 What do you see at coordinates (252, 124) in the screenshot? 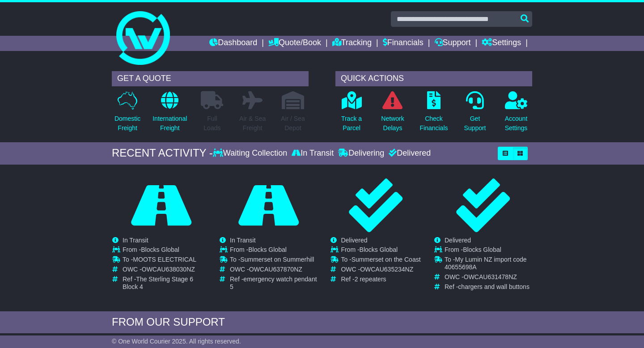
I see `p: Air & Sea Freight` at bounding box center [252, 124].